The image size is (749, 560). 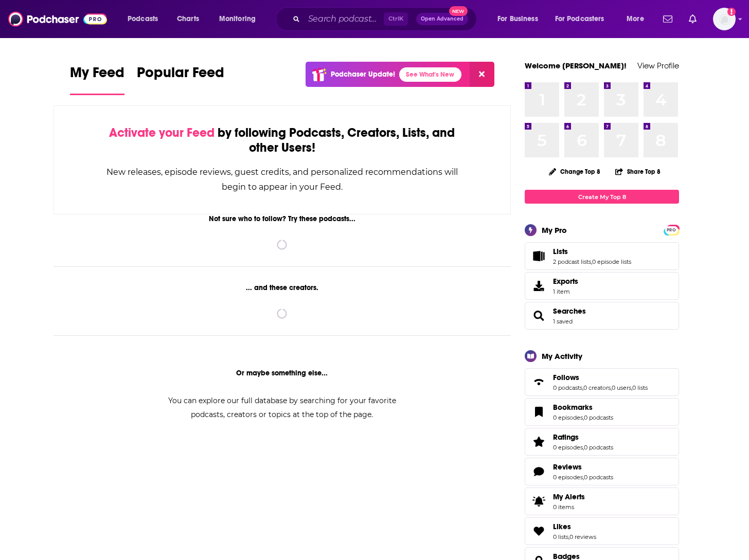 I want to click on span: 1 item, so click(x=565, y=292).